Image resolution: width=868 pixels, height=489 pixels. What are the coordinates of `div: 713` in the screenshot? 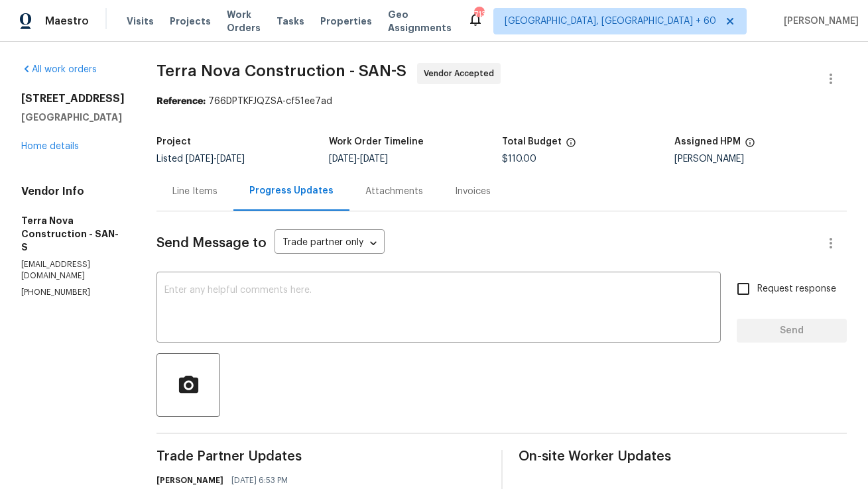 It's located at (479, 15).